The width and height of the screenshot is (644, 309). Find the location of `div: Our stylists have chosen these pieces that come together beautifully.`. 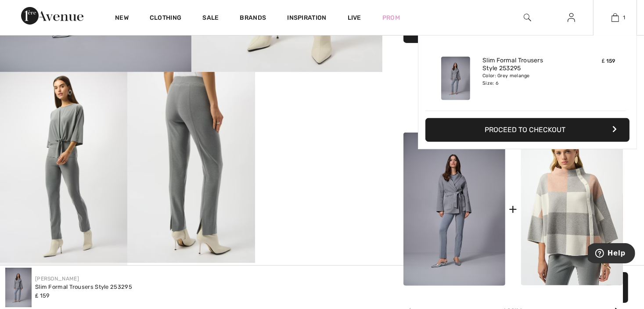

div: Our stylists have chosen these pieces that come together beautifully. is located at coordinates (514, 119).